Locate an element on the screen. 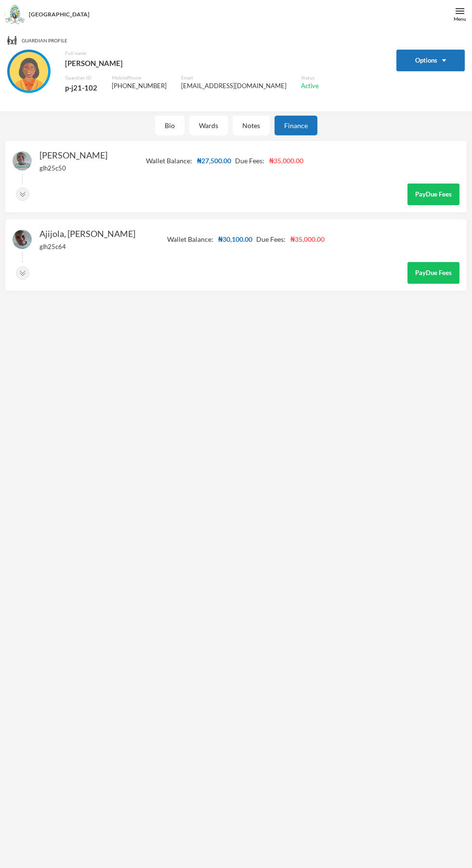 The height and width of the screenshot is (868, 472). span: ₦27,500.00 is located at coordinates (214, 160).